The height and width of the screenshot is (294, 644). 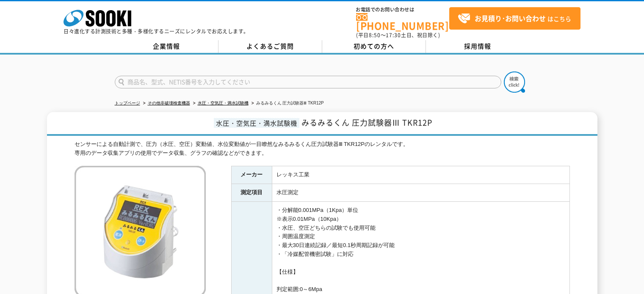 I want to click on a: トップページ, so click(x=128, y=103).